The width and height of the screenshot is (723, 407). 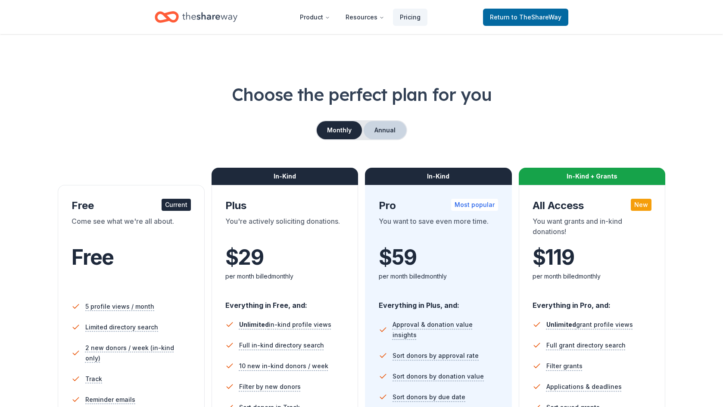 What do you see at coordinates (120, 306) in the screenshot?
I see `span: 5 profile views / month` at bounding box center [120, 306].